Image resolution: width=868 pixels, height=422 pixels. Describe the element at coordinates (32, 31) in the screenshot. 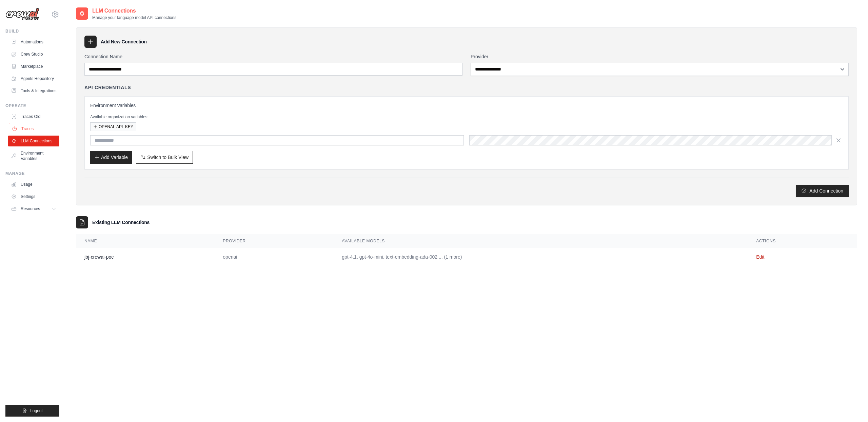

I see `div: Build` at that location.